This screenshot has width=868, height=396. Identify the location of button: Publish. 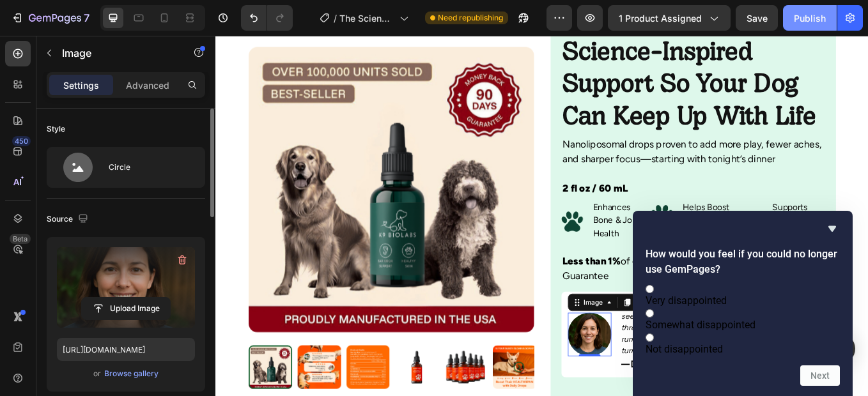
(810, 18).